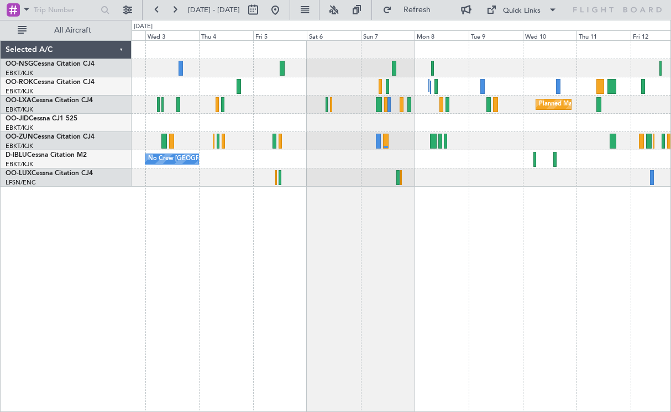 The width and height of the screenshot is (671, 412). Describe the element at coordinates (49, 174) in the screenshot. I see `a: OO-LUXCessna Citation CJ4` at that location.